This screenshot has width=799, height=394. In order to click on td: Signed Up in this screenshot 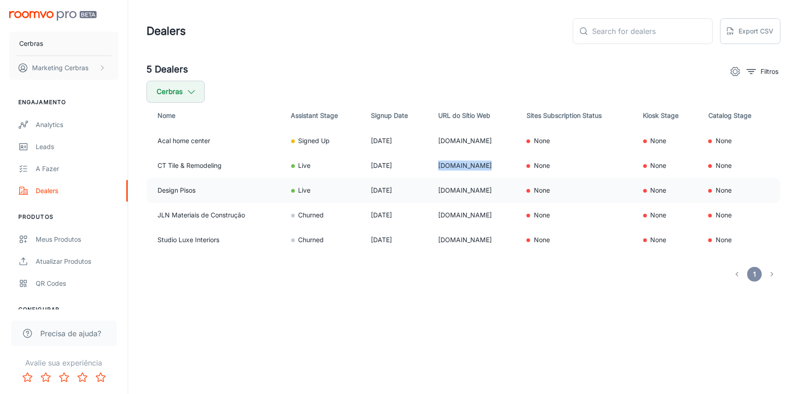, I will do `click(324, 141)`.